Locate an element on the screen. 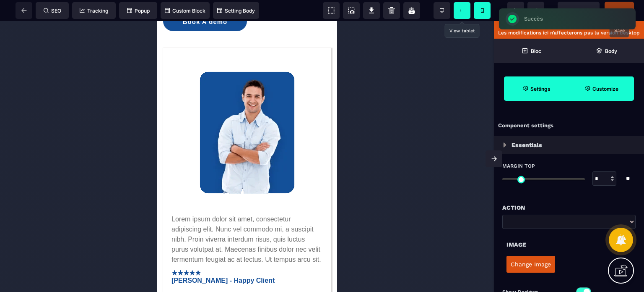  p: Essentials is located at coordinates (527, 145).